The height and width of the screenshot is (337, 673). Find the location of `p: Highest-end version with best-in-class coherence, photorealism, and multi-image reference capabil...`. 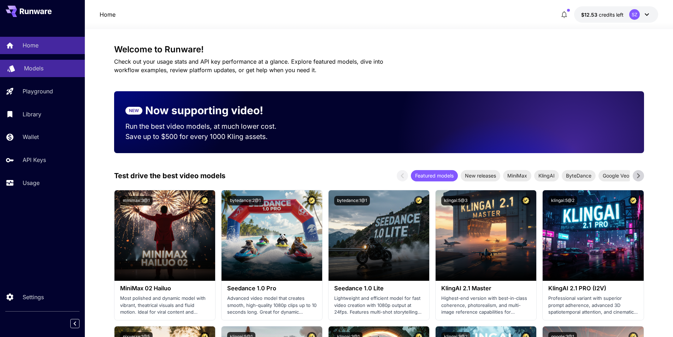

p: Highest-end version with best-in-class coherence, photorealism, and multi-image reference capabil... is located at coordinates (486, 305).